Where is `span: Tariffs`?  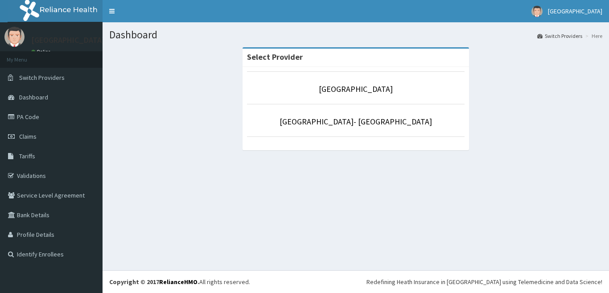
span: Tariffs is located at coordinates (27, 156).